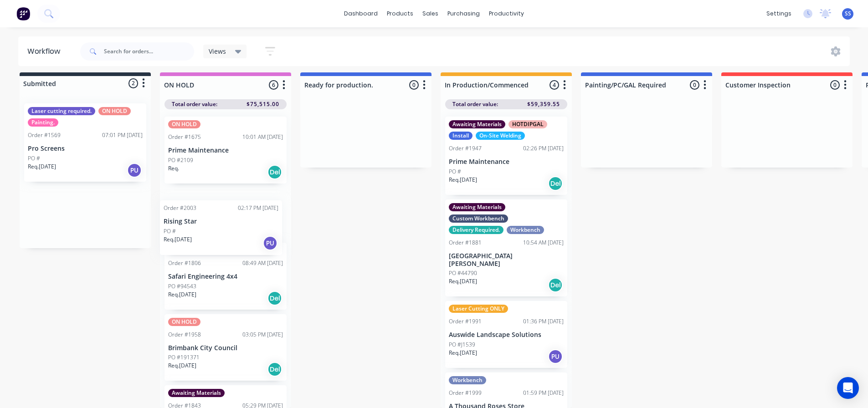 The height and width of the screenshot is (408, 868). Describe the element at coordinates (23, 13) in the screenshot. I see `img: Factory` at that location.